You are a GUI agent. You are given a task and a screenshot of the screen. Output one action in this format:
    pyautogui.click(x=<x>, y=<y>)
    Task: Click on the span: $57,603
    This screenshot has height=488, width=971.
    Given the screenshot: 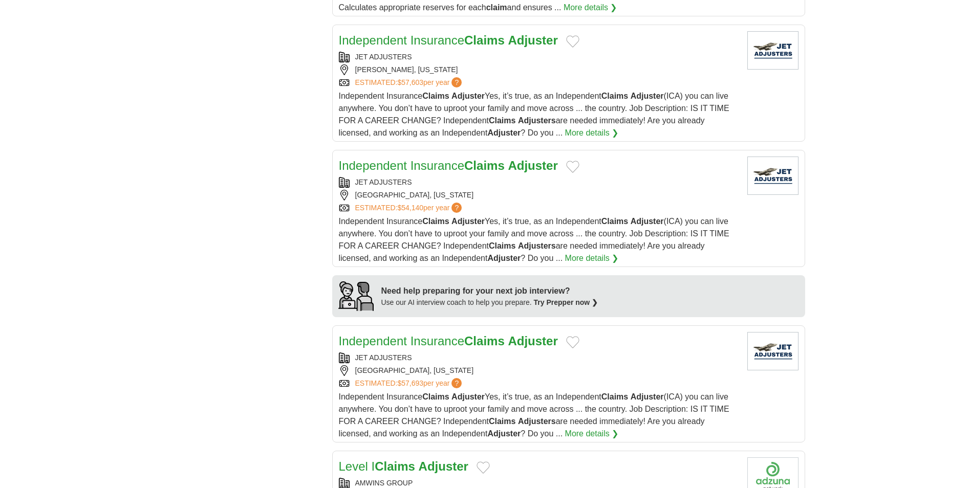 What is the action you would take?
    pyautogui.click(x=410, y=82)
    